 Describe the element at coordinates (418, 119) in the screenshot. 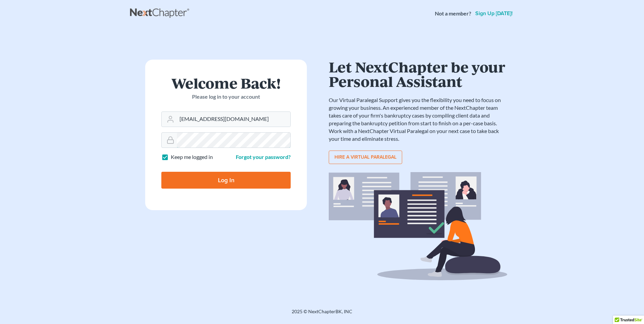

I see `p: Our Virtual Paralegal Support gives you the flexibility you need to focus on growing your busines...` at that location.